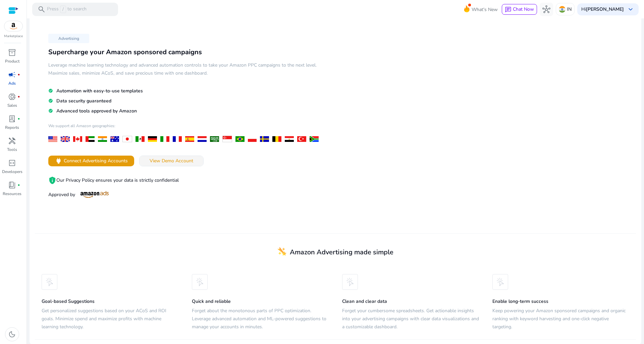  Describe the element at coordinates (95, 161) in the screenshot. I see `span: Connect Advertising Accounts` at that location.